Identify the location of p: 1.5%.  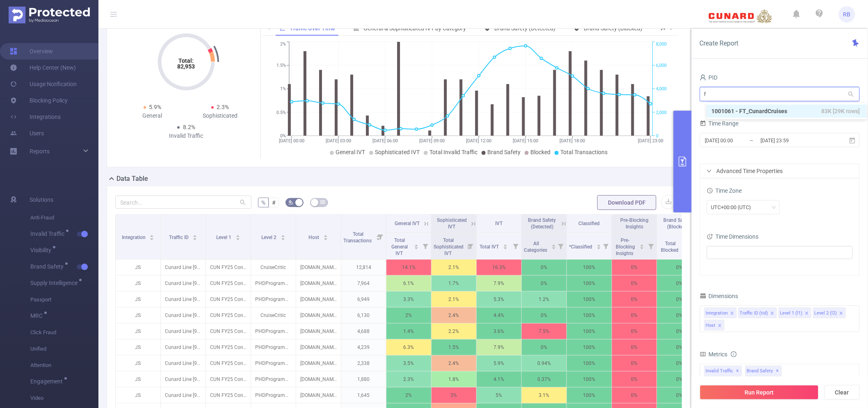
(454, 347).